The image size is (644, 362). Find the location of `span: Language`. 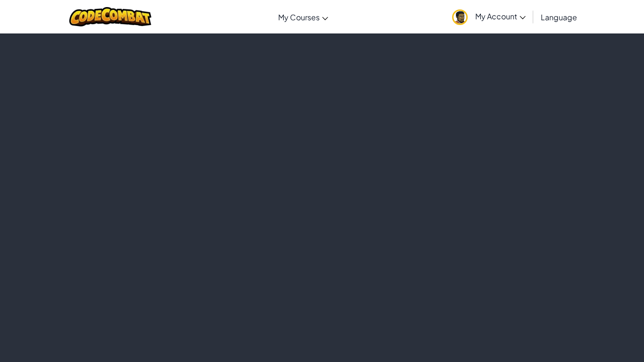

span: Language is located at coordinates (559, 17).